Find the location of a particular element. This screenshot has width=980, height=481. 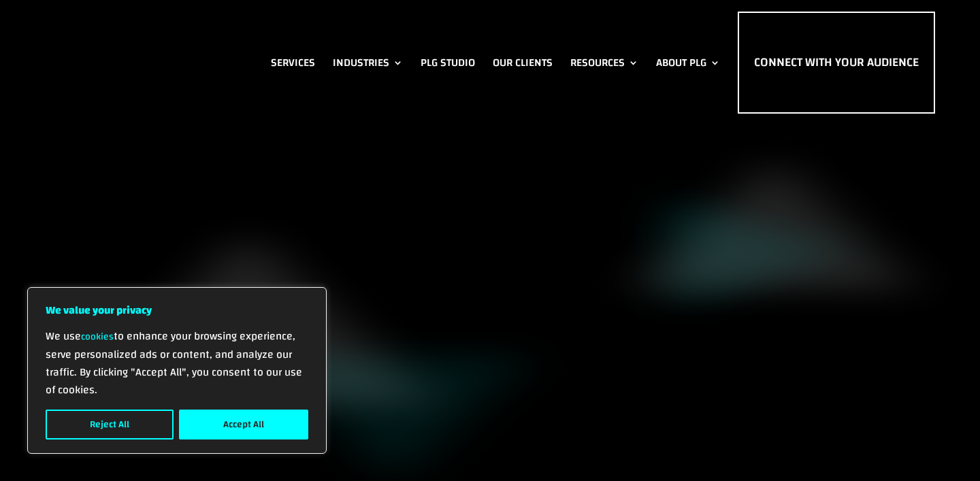

button: Accept All is located at coordinates (244, 425).